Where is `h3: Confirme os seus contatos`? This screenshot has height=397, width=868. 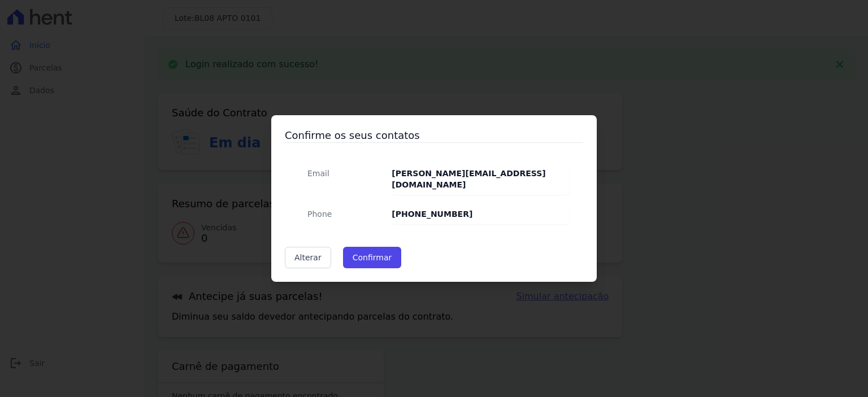
h3: Confirme os seus contatos is located at coordinates (434, 135).